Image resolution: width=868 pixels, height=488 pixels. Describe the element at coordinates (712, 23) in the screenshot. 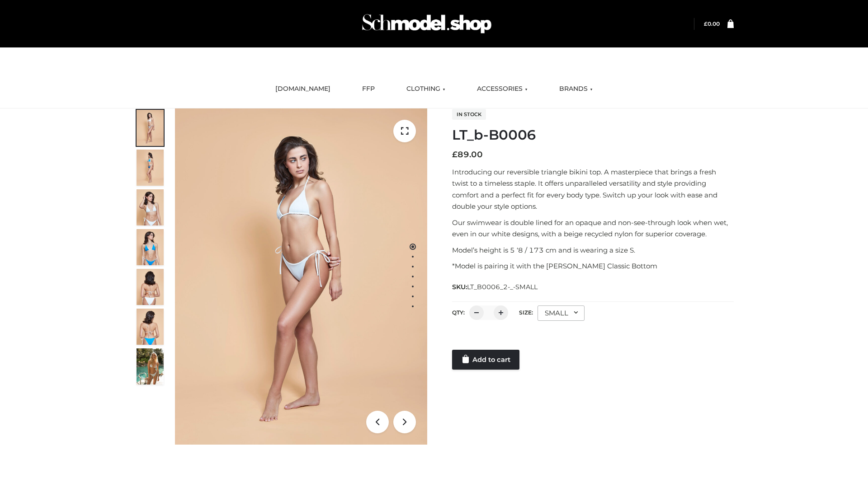

I see `bdi: 0.00` at that location.